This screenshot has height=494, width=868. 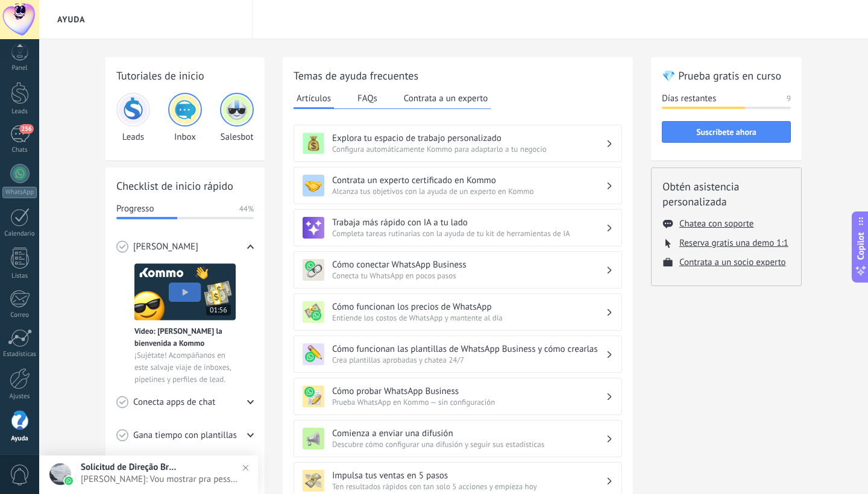 I want to click on button: Contrata a un socio experto, so click(x=733, y=262).